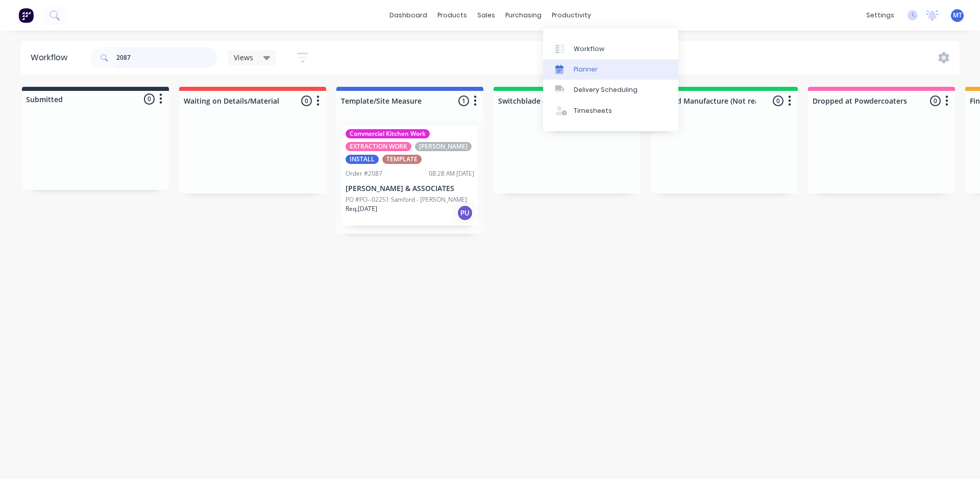 This screenshot has width=980, height=479. I want to click on div: Planner, so click(585, 70).